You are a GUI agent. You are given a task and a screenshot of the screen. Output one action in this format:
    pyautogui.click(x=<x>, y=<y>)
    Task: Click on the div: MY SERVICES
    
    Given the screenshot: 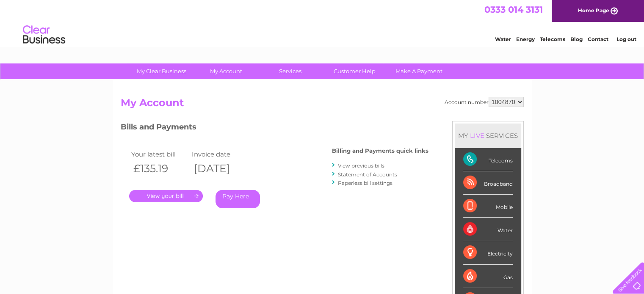 What is the action you would take?
    pyautogui.click(x=488, y=135)
    